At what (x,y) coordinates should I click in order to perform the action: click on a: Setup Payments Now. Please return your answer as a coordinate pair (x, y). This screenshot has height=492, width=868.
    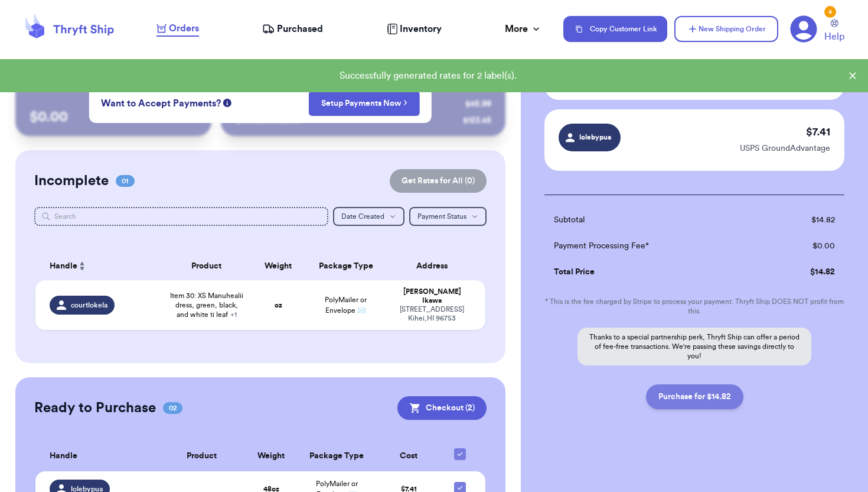
    Looking at the image, I should click on (364, 103).